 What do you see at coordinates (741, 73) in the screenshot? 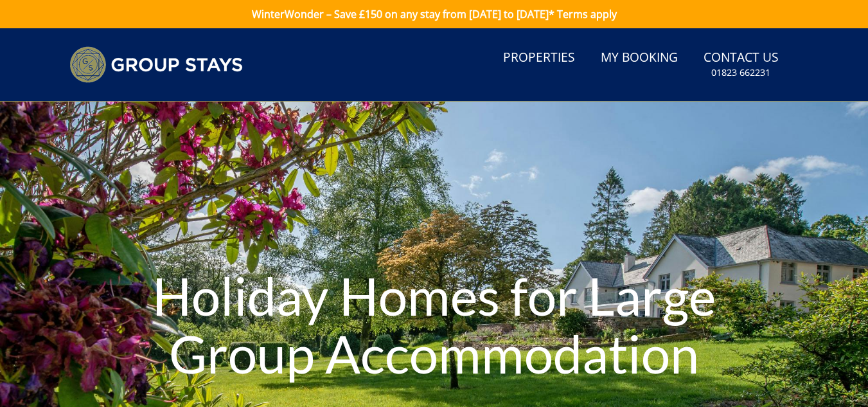
I see `small: 01823 662231` at bounding box center [741, 73].